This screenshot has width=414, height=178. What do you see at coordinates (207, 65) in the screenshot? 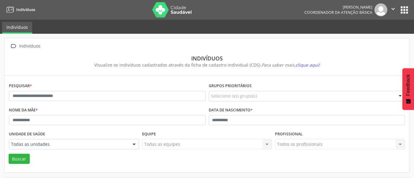
I see `div: Visualize os indivíduos cadastrados através da ficha de cadastro individual (CDS).` at bounding box center [207, 65].